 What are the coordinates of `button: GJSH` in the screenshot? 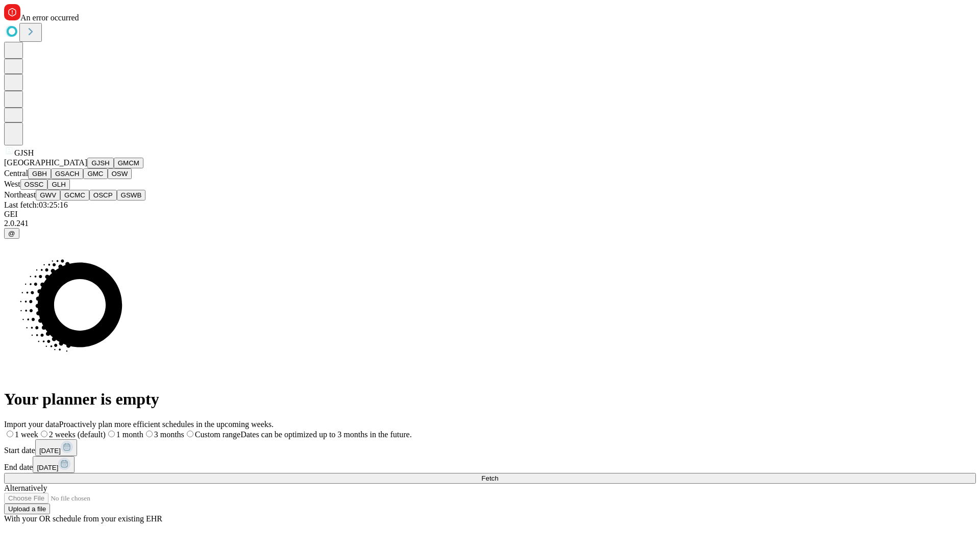 It's located at (100, 162).